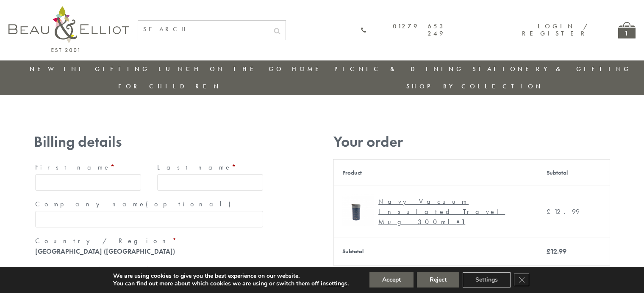 Image resolution: width=644 pixels, height=293 pixels. I want to click on h3: Your order, so click(471, 142).